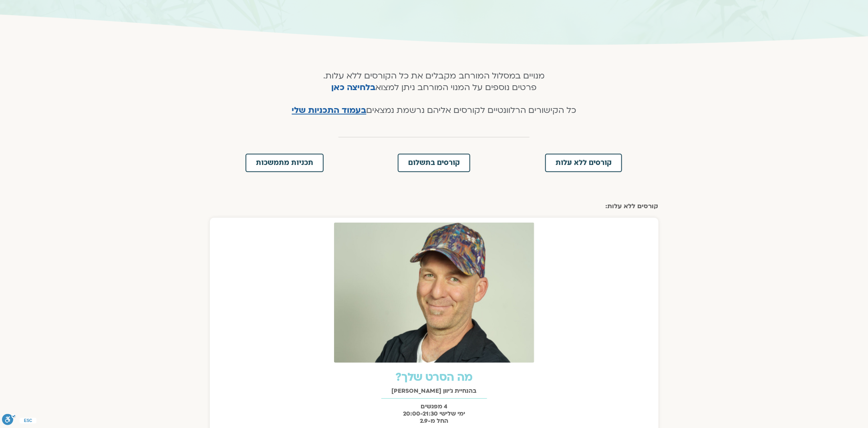 The image size is (868, 428). What do you see at coordinates (584, 163) in the screenshot?
I see `span: קורסים ללא עלות` at bounding box center [584, 163].